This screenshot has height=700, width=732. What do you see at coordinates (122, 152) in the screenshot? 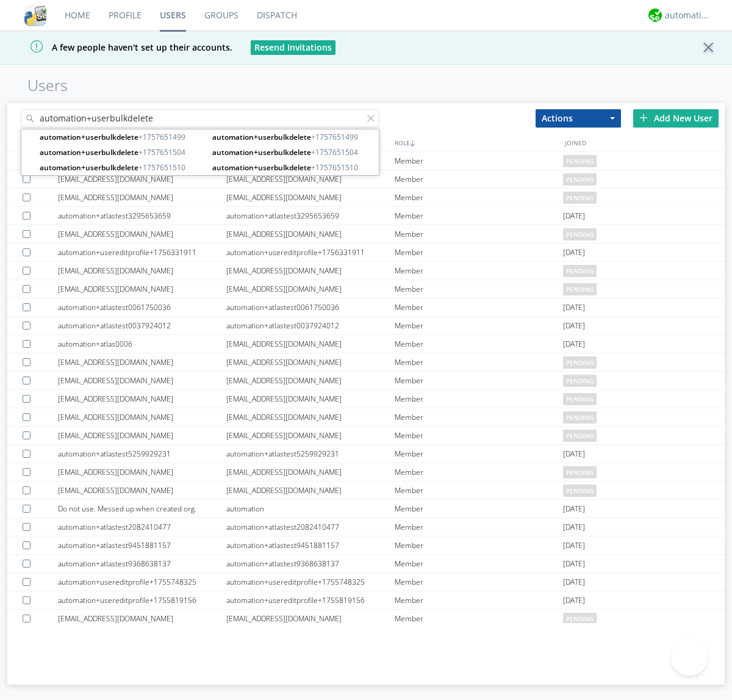
I see `span: +1757651504` at bounding box center [122, 152].